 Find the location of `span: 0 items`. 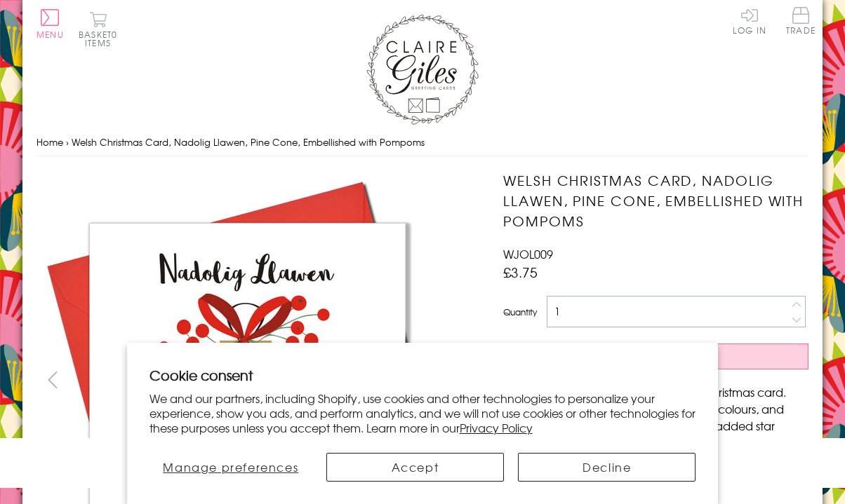

span: 0 items is located at coordinates (101, 38).